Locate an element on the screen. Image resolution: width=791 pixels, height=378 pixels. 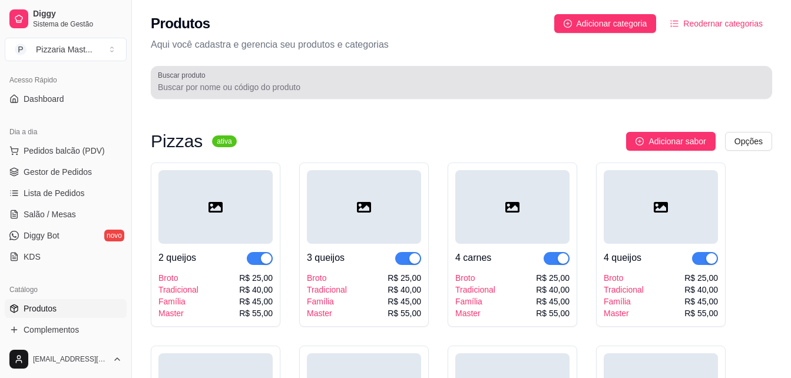
a: Lista de Pedidos is located at coordinates (65, 193).